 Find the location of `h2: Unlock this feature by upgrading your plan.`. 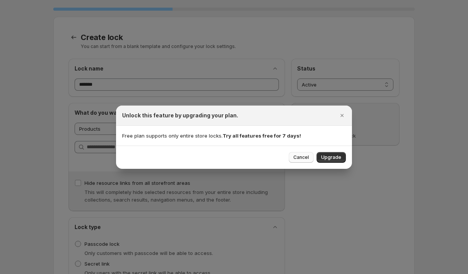

h2: Unlock this feature by upgrading your plan. is located at coordinates (180, 115).